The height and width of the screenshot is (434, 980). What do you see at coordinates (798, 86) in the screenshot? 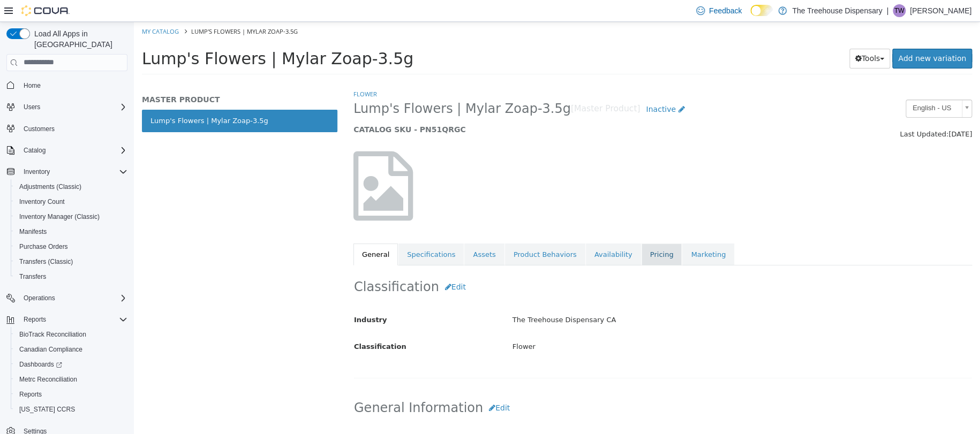
I see `span: English - US` at bounding box center [798, 86].